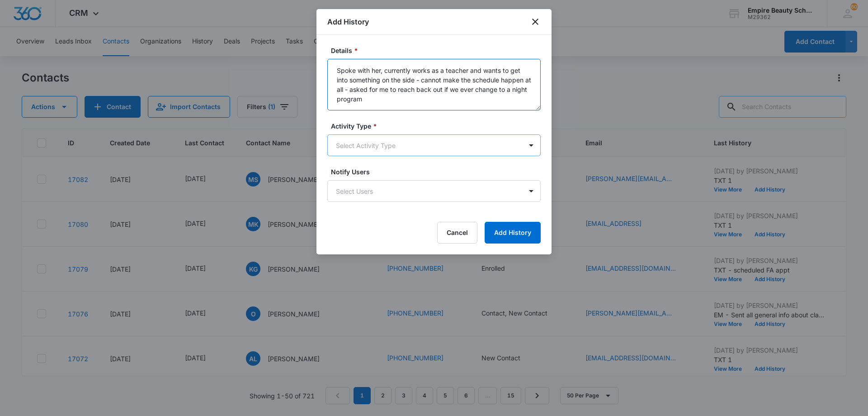 The width and height of the screenshot is (868, 416). What do you see at coordinates (438, 126) in the screenshot?
I see `label: Activity Type` at bounding box center [438, 126].